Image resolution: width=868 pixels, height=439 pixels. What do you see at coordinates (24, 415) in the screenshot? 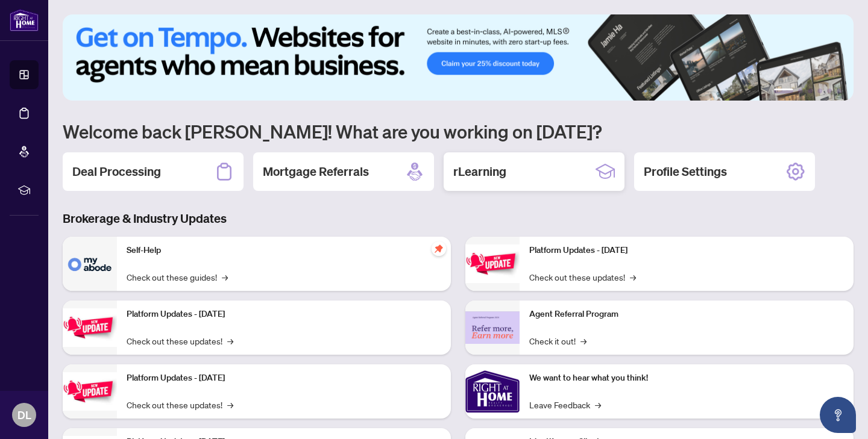
I see `span: DL` at bounding box center [24, 415].